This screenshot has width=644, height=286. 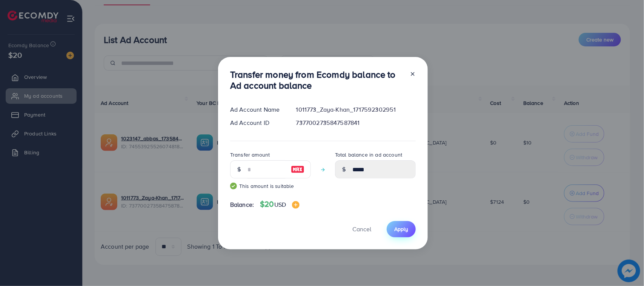 I want to click on h4: $20, so click(x=280, y=204).